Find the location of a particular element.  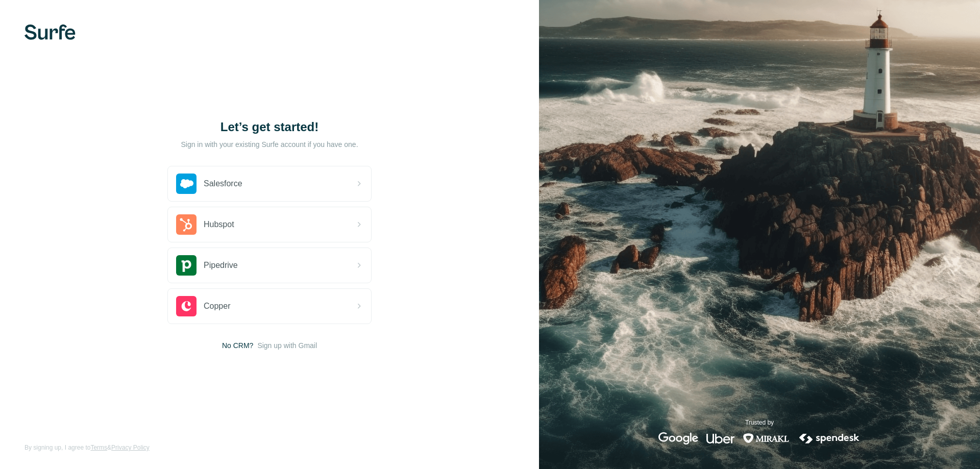

a: Terms is located at coordinates (99, 448).